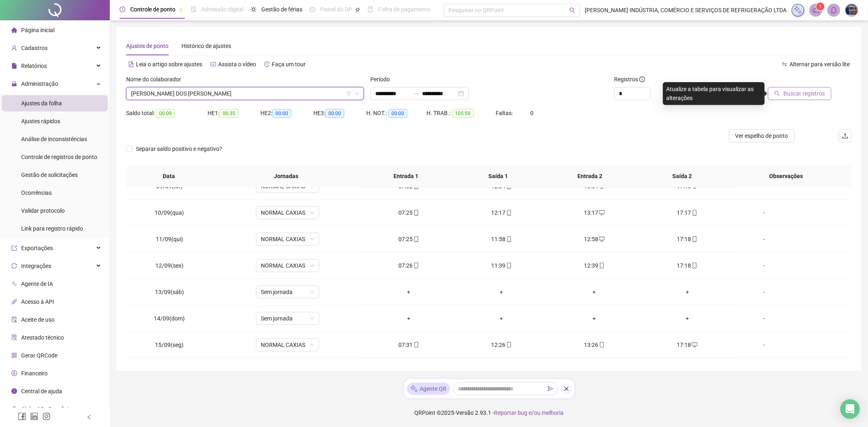 This screenshot has height=427, width=868. I want to click on span: Observações, so click(786, 176).